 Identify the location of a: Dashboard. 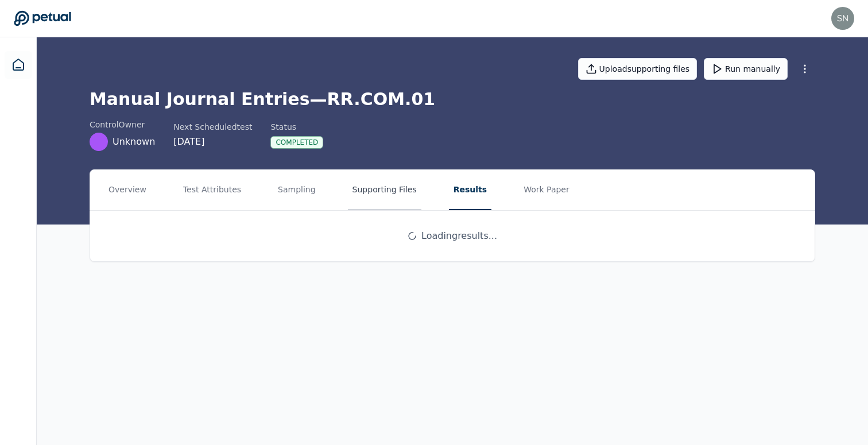
(18, 65).